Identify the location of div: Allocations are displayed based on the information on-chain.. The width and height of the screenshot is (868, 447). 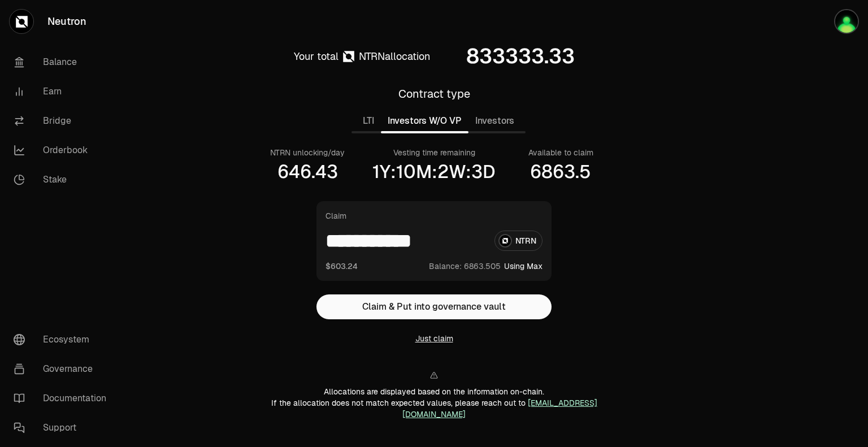
(434, 391).